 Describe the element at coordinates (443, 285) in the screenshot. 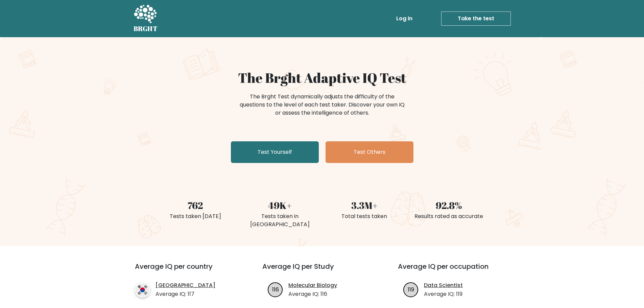

I see `a: Data Scientist` at that location.